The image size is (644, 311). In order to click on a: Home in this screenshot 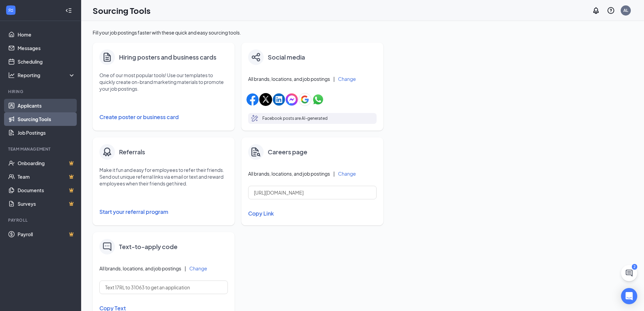, I will do `click(46, 34)`.